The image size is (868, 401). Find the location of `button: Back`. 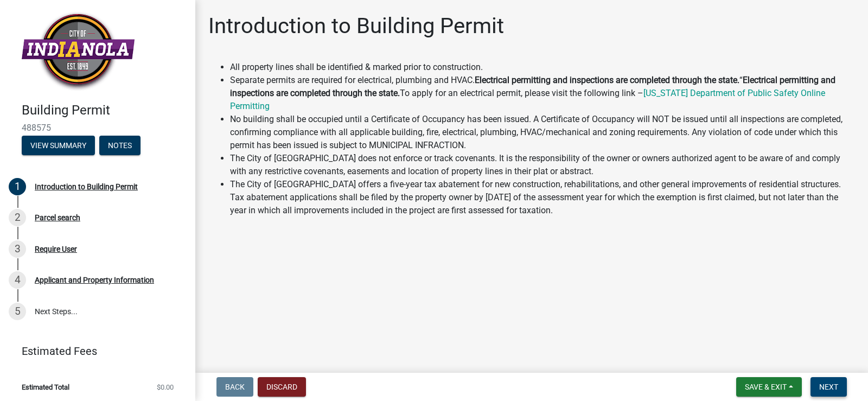

button: Back is located at coordinates (235, 387).